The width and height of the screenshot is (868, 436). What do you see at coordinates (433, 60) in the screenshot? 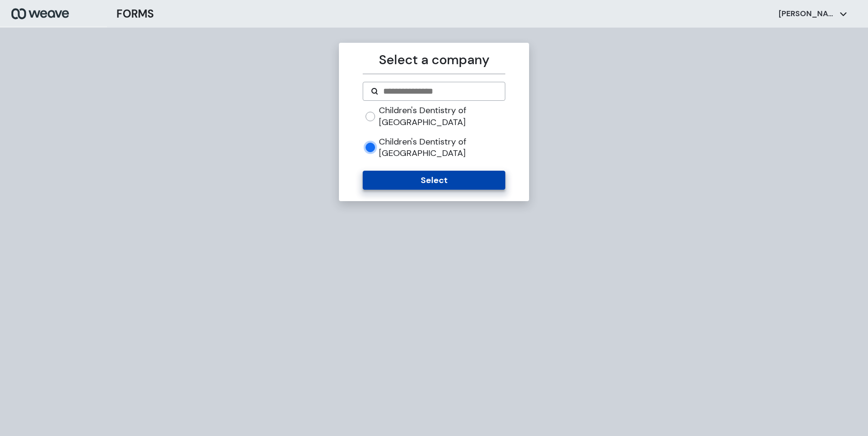
I see `p: Select a company` at bounding box center [433, 60].